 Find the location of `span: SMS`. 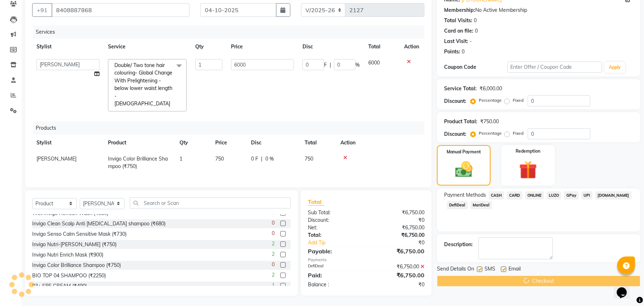

span: SMS is located at coordinates (490, 269).